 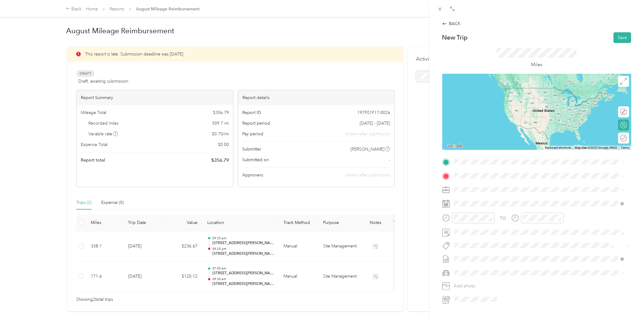 What do you see at coordinates (455, 37) in the screenshot?
I see `p: New Trip` at bounding box center [455, 37].